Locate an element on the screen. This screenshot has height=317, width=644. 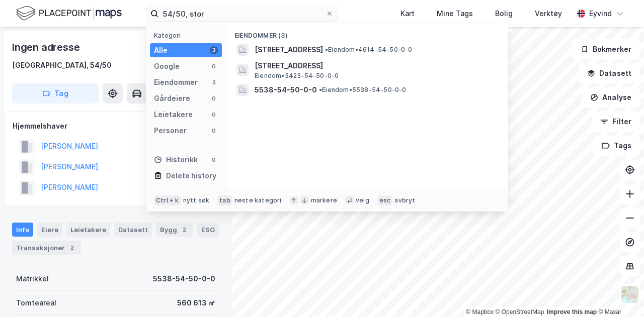
div: nytt søk is located at coordinates (196, 201).